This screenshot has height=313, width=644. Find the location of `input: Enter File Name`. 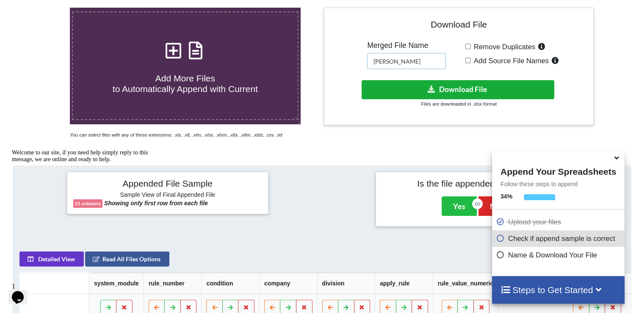

input: Enter File Name is located at coordinates (406, 61).